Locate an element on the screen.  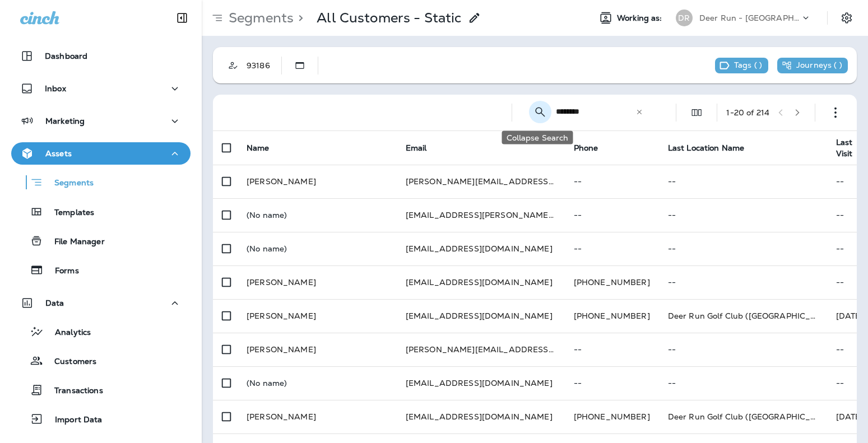
p: Tags ( ) is located at coordinates (748, 66).